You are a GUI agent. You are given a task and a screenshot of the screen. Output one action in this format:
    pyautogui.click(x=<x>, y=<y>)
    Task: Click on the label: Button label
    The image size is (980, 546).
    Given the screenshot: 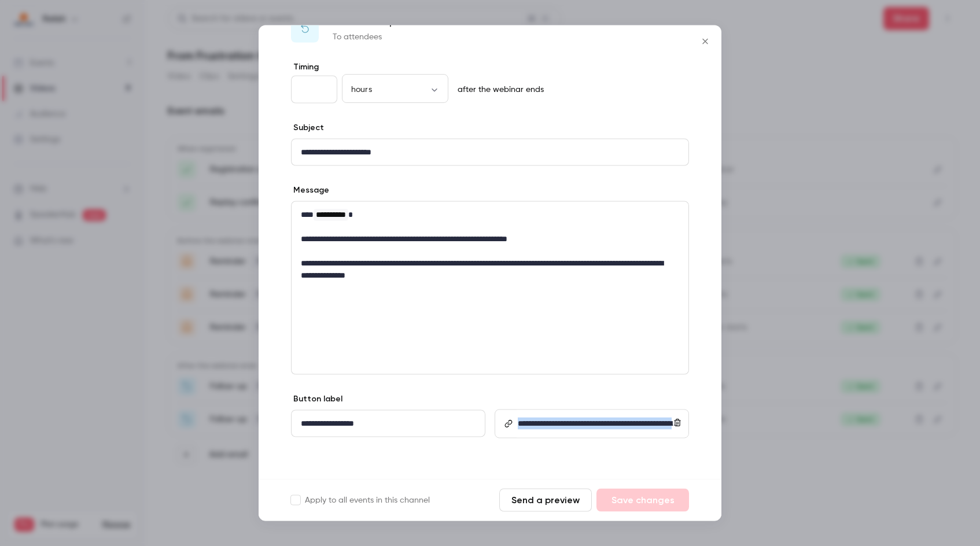 What is the action you would take?
    pyautogui.click(x=317, y=399)
    